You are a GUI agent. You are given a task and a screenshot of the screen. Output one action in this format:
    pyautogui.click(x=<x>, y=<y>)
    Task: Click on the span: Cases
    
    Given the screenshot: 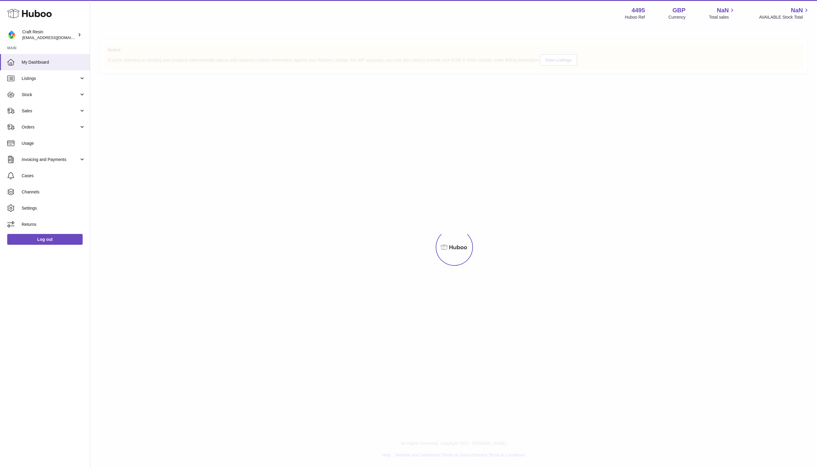 What is the action you would take?
    pyautogui.click(x=53, y=176)
    